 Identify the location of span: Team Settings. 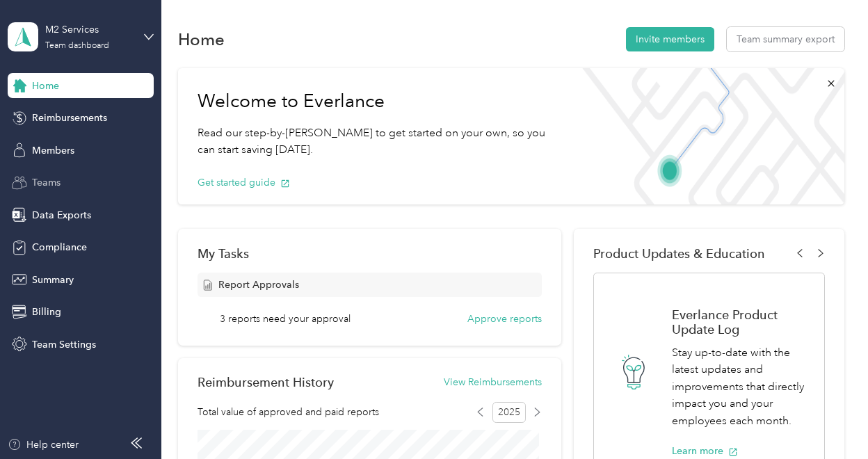
(64, 344).